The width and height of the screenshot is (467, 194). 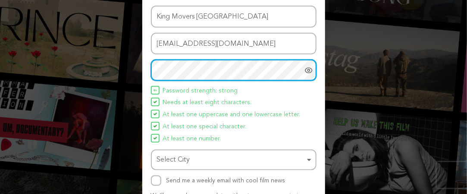 I want to click on a: Show password as plain text. Warning: this will display your password on the screen., so click(x=309, y=70).